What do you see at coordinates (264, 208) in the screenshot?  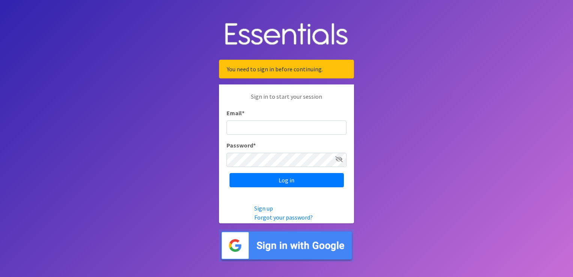 I see `a: Sign up` at bounding box center [264, 208].